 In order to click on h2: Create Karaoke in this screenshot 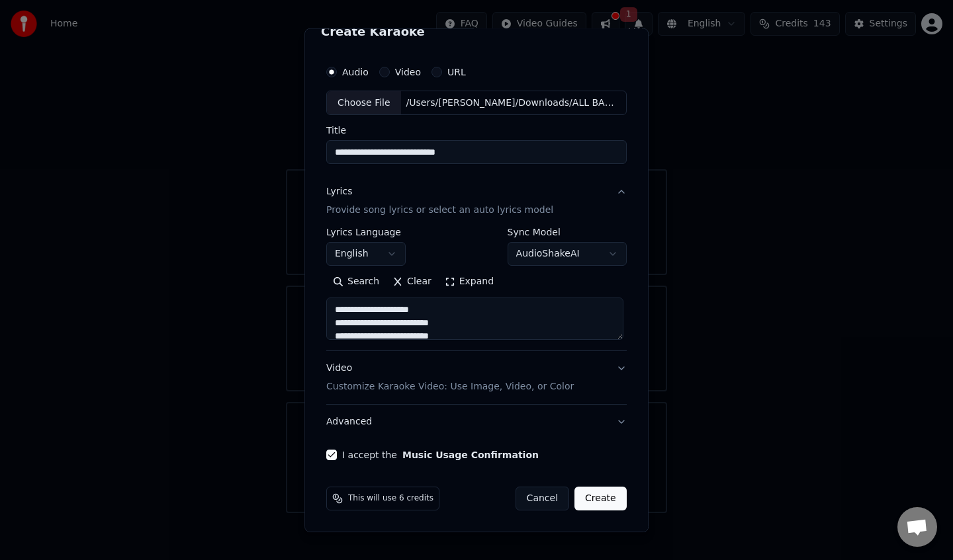, I will do `click(477, 31)`.